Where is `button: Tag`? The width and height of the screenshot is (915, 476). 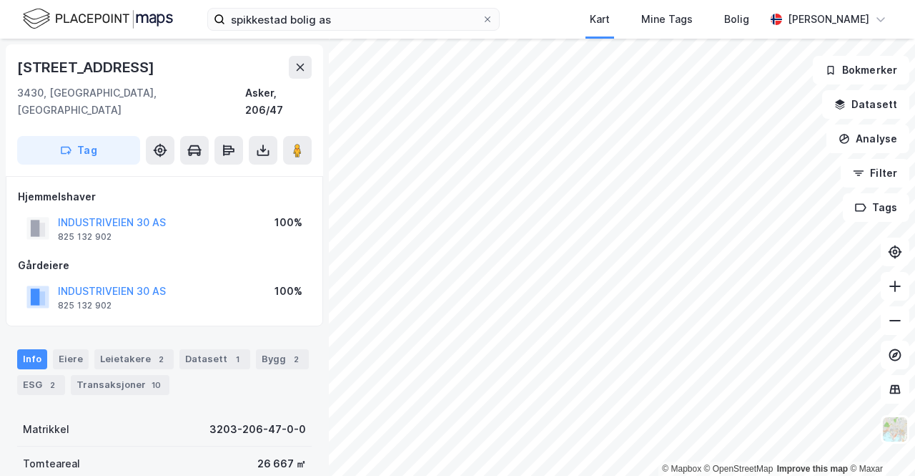
button: Tag is located at coordinates (79, 150).